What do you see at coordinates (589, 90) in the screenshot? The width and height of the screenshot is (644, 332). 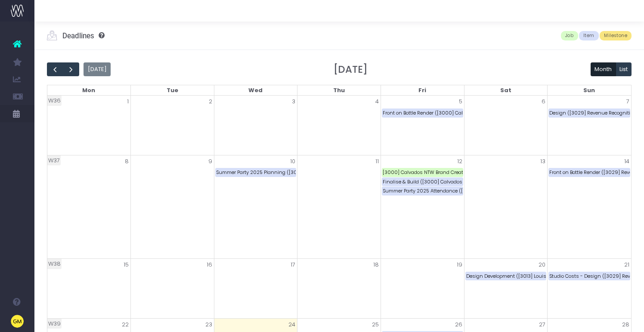 I see `a: Sun` at bounding box center [589, 90].